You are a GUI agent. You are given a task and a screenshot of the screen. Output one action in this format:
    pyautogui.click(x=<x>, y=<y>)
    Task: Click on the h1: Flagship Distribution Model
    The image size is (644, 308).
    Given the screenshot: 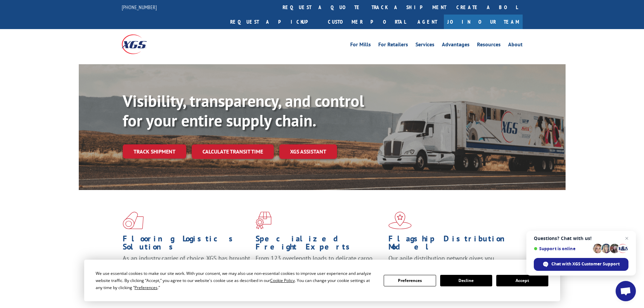 What is the action you would take?
    pyautogui.click(x=453, y=245)
    